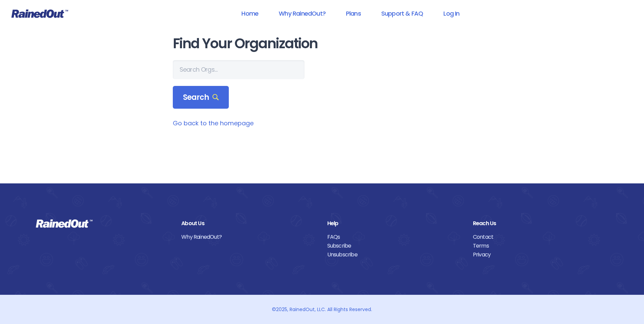 The height and width of the screenshot is (324, 644). Describe the element at coordinates (250, 13) in the screenshot. I see `a: Home` at that location.